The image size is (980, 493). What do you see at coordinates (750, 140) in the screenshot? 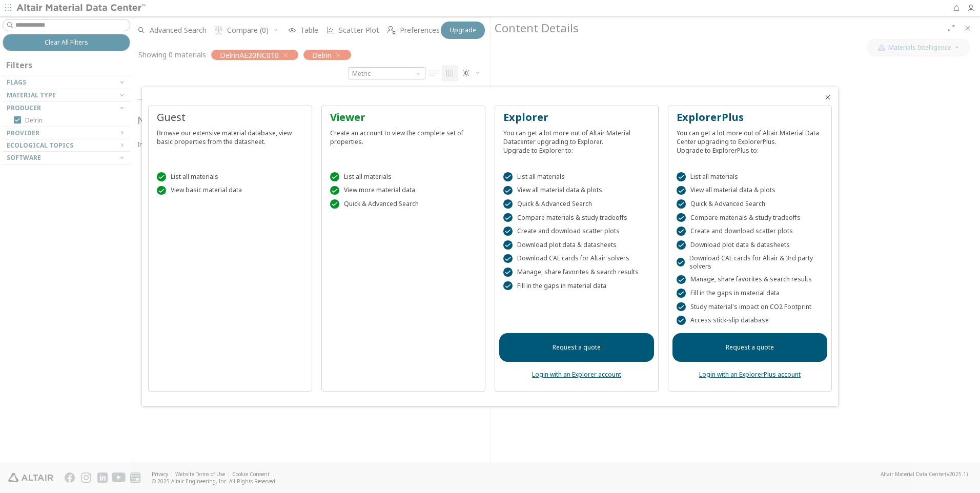
I see `div: You can get a lot more out of Altair Material Data Center upgrading to ExplorerPlus. Upgrade to E...` at bounding box center [750, 140].